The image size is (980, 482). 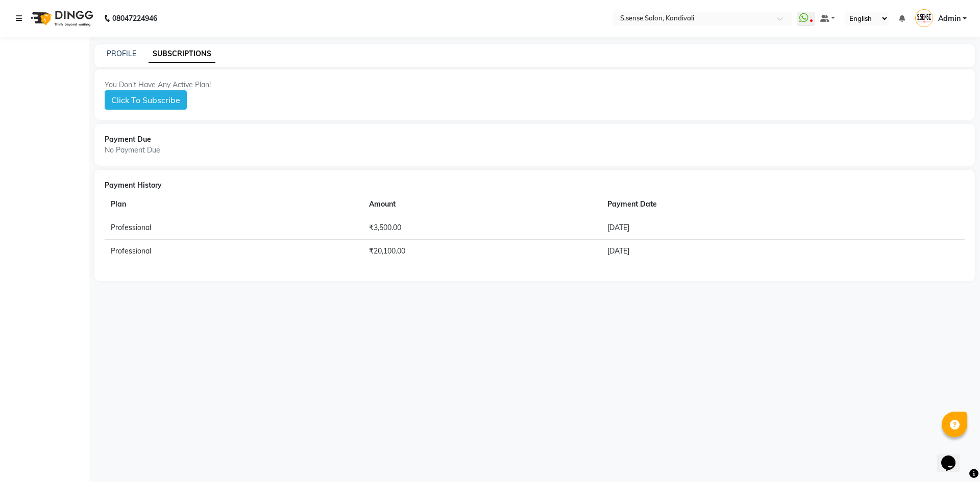 I want to click on div: Payment Due, so click(x=535, y=140).